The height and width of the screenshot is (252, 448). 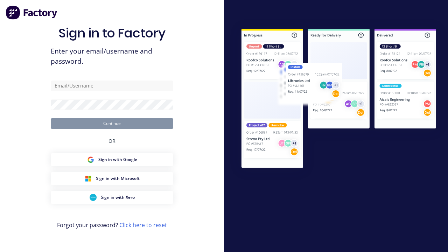 What do you see at coordinates (118, 179) in the screenshot?
I see `span: Sign in with Microsoft` at bounding box center [118, 179].